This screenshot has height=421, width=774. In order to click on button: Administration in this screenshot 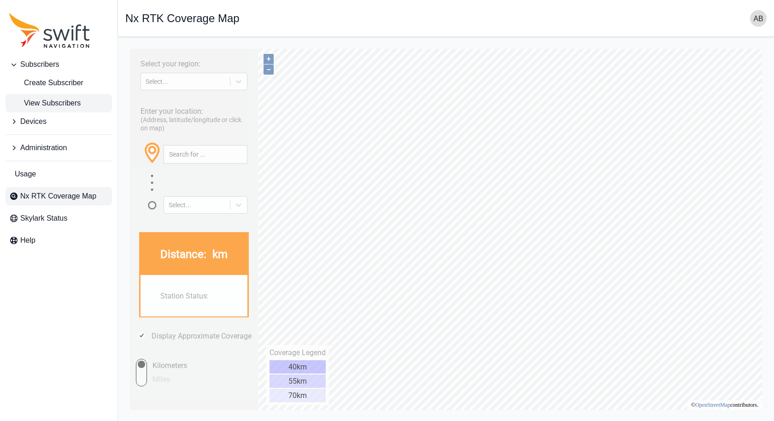, I will do `click(58, 148)`.